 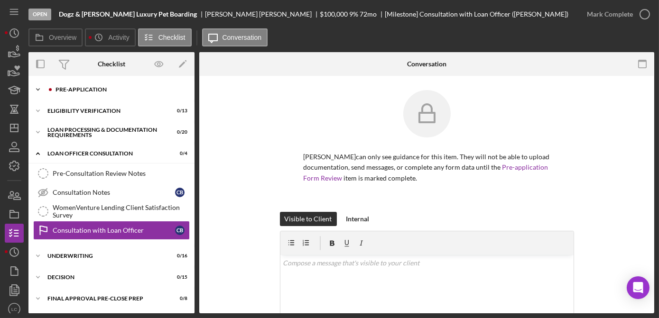 What do you see at coordinates (179, 132) in the screenshot?
I see `div: 0 / 20` at bounding box center [179, 132].